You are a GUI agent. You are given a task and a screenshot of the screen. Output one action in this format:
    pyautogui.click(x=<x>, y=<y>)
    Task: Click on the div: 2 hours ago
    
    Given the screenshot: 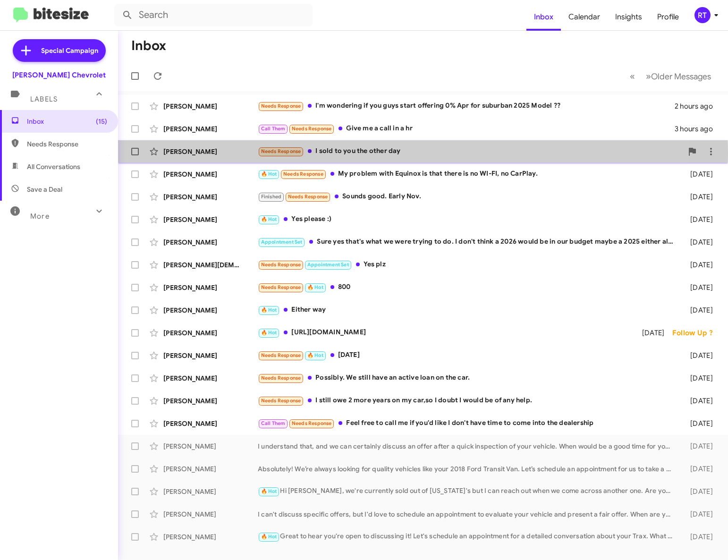 What is the action you would take?
    pyautogui.click(x=697, y=106)
    